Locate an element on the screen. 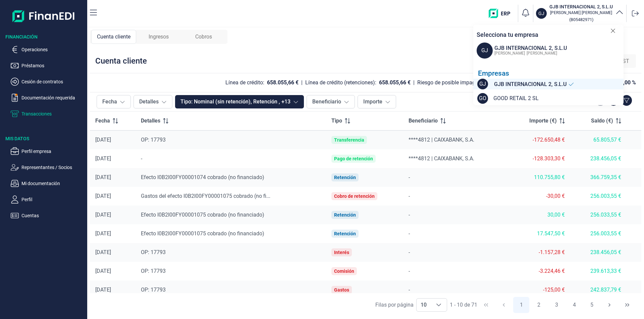 Image resolution: width=644 pixels, height=319 pixels. button: Importe is located at coordinates (376, 102).